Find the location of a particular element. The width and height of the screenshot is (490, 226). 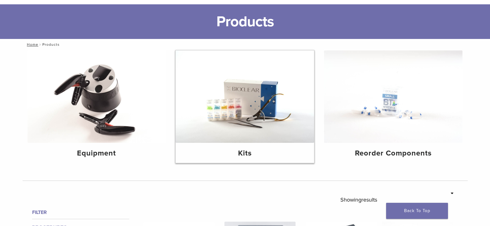

a: Home is located at coordinates (32, 45).